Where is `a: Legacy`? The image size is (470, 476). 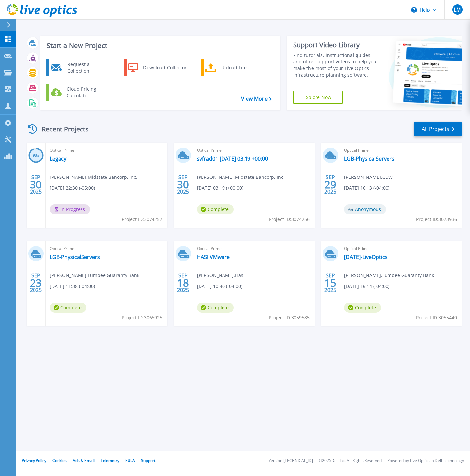 a: Legacy is located at coordinates (58, 159).